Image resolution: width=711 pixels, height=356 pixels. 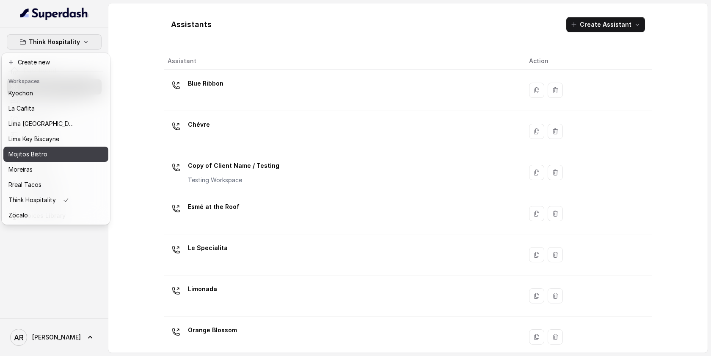 What do you see at coordinates (21, 93) in the screenshot?
I see `p: Kyochon` at bounding box center [21, 93].